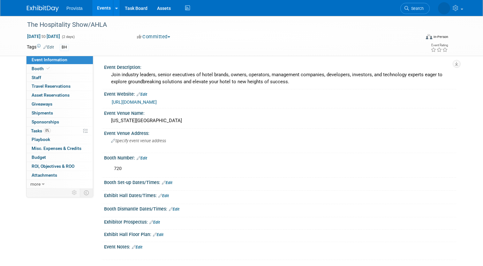 The image size is (483, 266). What do you see at coordinates (280, 234) in the screenshot?
I see `div: Exhibit Hall Floor Plan:` at bounding box center [280, 234].